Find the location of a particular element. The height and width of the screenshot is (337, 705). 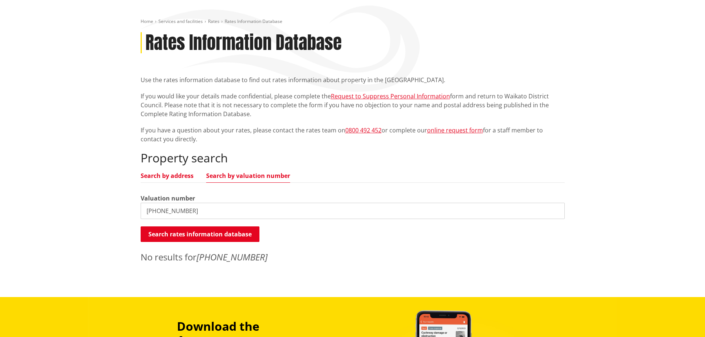

span: Rates Information Database is located at coordinates (254, 21).